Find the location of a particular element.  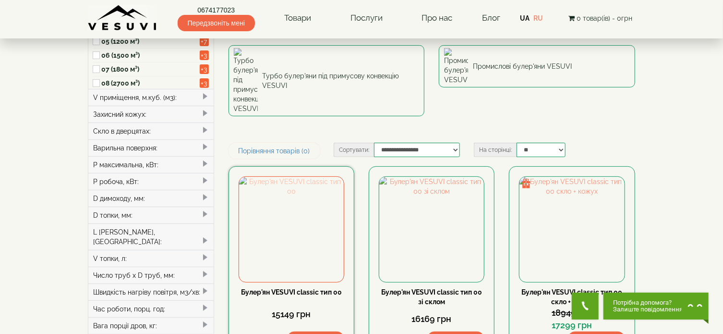

div: Число труб x D труб, мм: is located at coordinates (151, 275).